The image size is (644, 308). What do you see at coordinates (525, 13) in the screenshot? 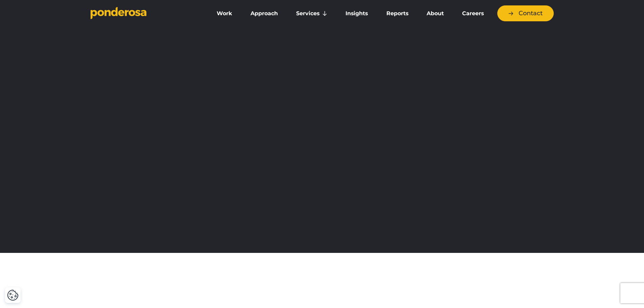
I see `a: Contact` at bounding box center [525, 13].